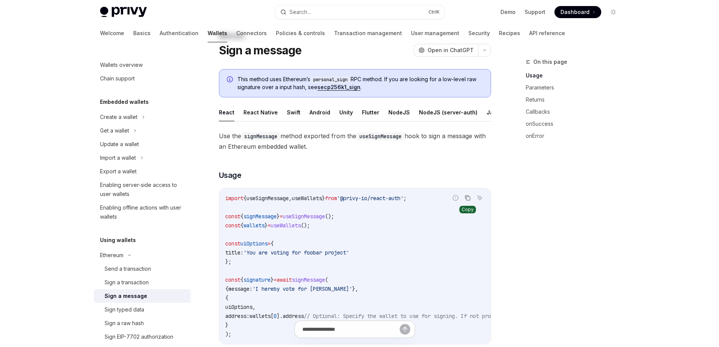  I want to click on a: Callbacks, so click(576, 112).